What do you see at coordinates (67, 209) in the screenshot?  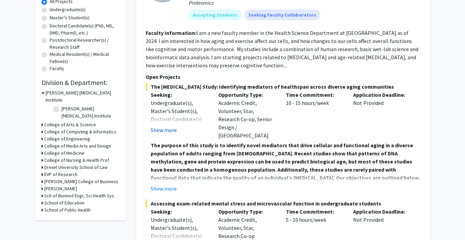 I see `h3: School of Public Health` at bounding box center [67, 209].